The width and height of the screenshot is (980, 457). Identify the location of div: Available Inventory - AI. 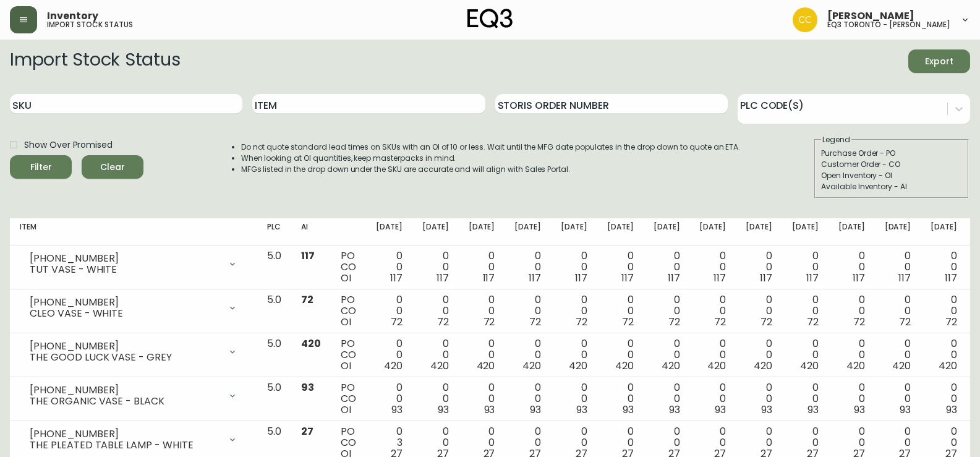
(891, 187).